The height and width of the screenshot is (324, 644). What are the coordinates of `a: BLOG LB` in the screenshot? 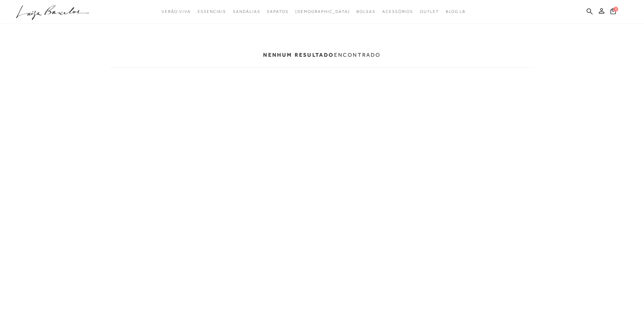 It's located at (455, 11).